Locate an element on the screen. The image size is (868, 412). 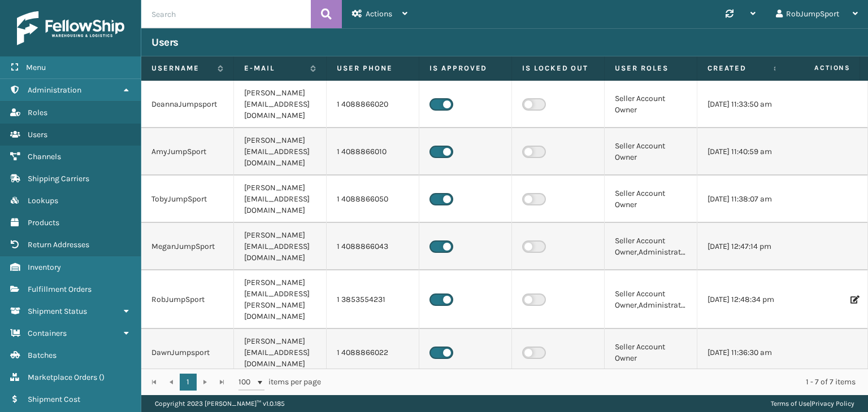
span: Batches is located at coordinates (42, 355).